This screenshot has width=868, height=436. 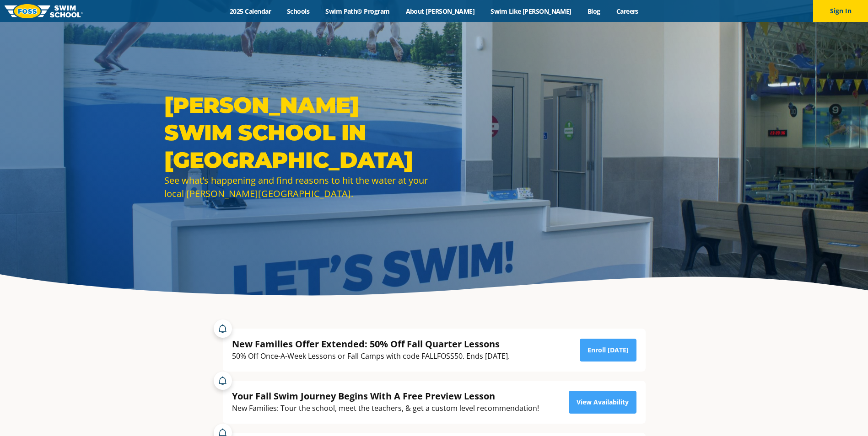 I want to click on a: Schools, so click(x=298, y=11).